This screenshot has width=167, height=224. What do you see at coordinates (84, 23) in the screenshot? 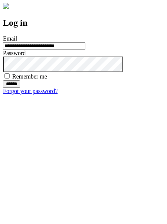
I see `h2: Log in` at bounding box center [84, 23].